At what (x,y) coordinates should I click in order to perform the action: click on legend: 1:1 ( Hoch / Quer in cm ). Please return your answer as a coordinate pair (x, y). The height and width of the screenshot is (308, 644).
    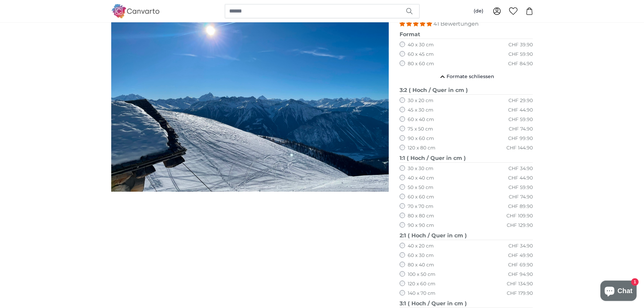
    Looking at the image, I should click on (467, 158).